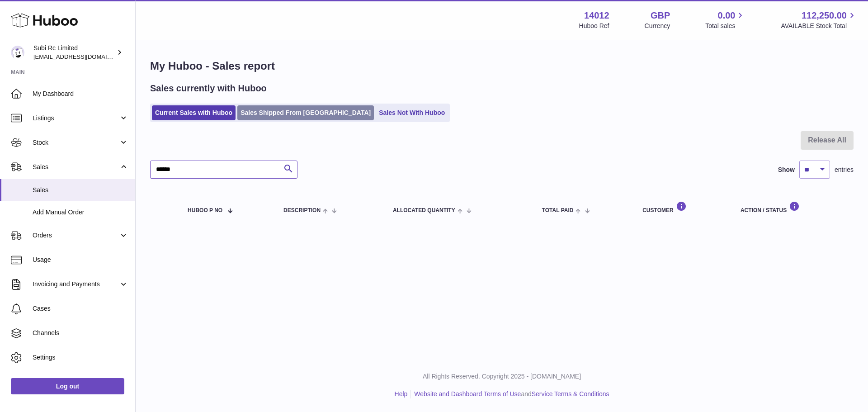 This screenshot has width=868, height=412. What do you see at coordinates (76, 118) in the screenshot?
I see `span: Listings` at bounding box center [76, 118].